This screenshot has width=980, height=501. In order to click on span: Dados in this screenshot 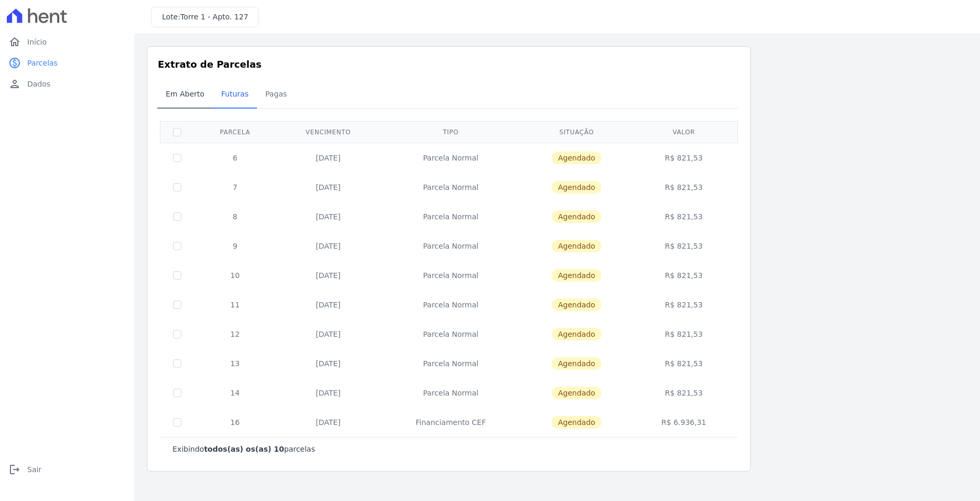, I will do `click(39, 84)`.